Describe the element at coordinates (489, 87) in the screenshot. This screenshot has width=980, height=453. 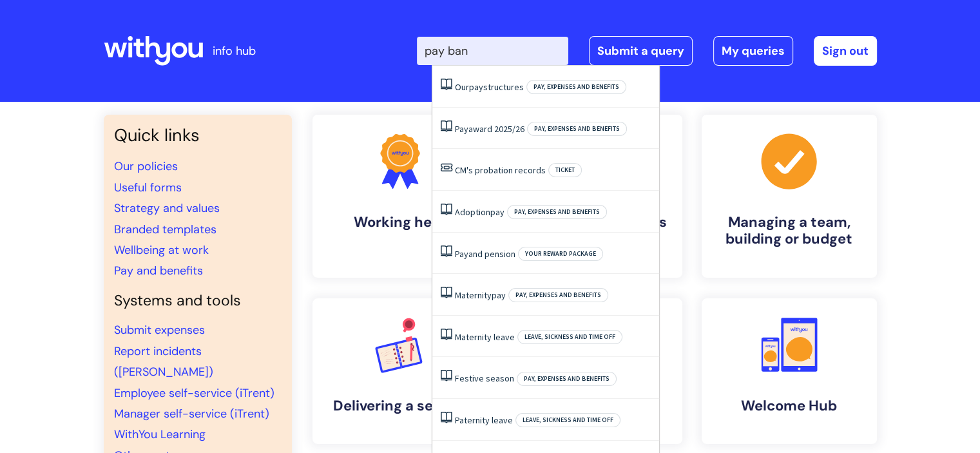
I see `a: Ourpaystructures` at that location.